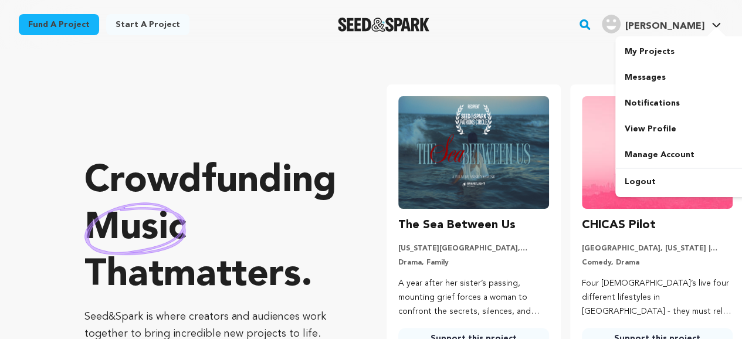  What do you see at coordinates (384, 25) in the screenshot?
I see `img: Seed&Spark Logo Dark Mode` at bounding box center [384, 25].